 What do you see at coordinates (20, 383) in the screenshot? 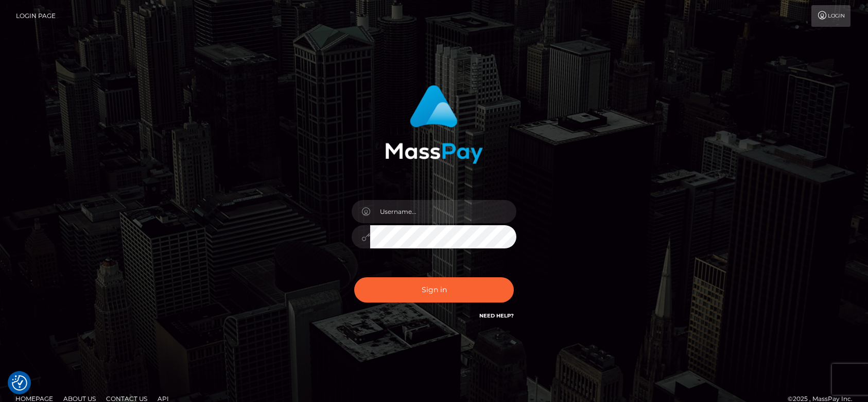
I see `button: Consent Preferences` at bounding box center [20, 383].